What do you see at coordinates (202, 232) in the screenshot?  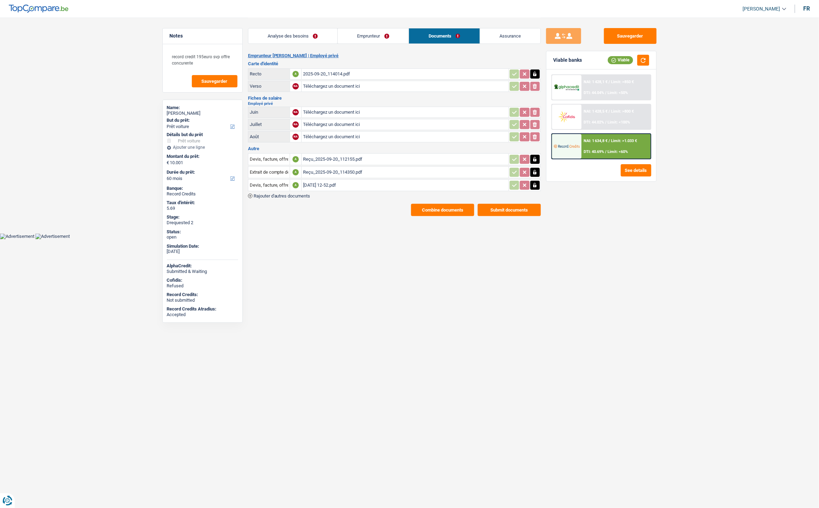 I see `div: Status:` at bounding box center [202, 232].